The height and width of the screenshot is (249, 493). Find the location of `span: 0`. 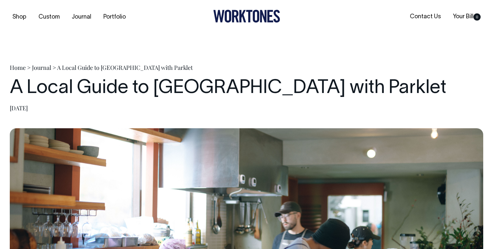

span: 0 is located at coordinates (477, 17).